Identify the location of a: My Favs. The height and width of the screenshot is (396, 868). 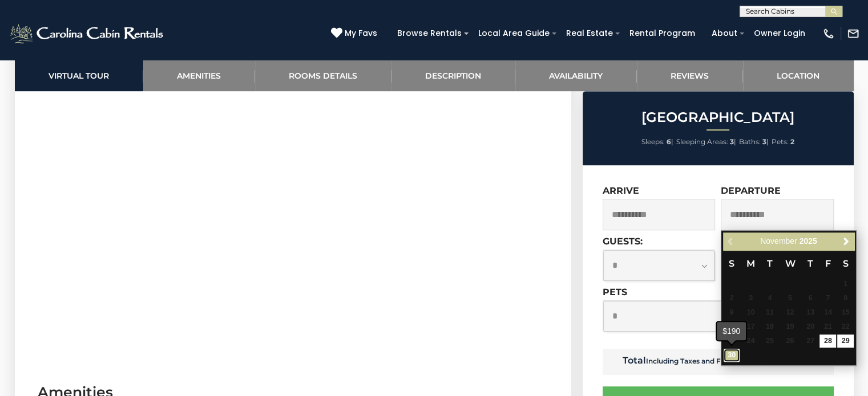
(356, 34).